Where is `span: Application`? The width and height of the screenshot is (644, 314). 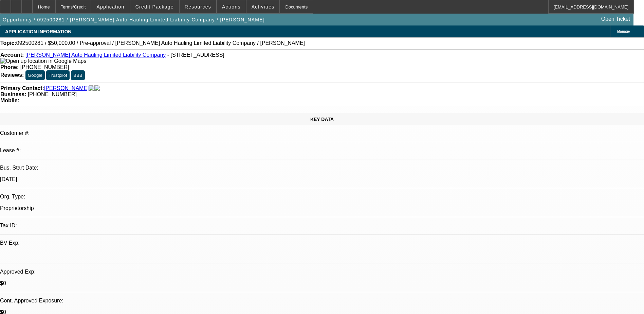
span: Application is located at coordinates (110, 7).